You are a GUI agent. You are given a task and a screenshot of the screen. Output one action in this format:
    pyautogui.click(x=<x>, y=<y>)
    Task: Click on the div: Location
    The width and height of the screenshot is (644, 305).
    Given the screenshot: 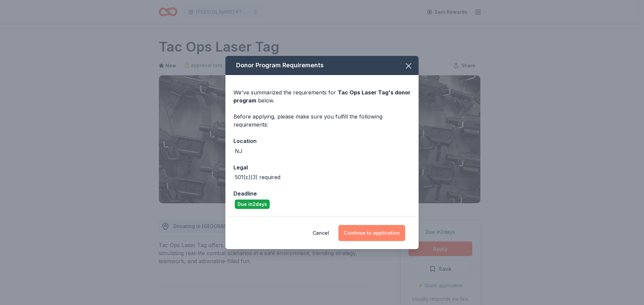 What is the action you would take?
    pyautogui.click(x=322, y=141)
    